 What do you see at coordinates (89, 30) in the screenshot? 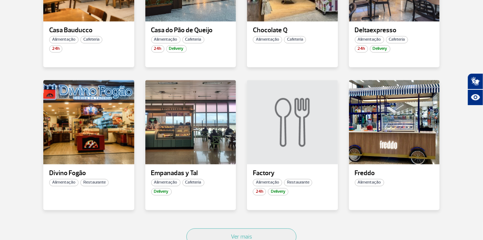
I see `p: Casa Bauducco` at bounding box center [89, 30].